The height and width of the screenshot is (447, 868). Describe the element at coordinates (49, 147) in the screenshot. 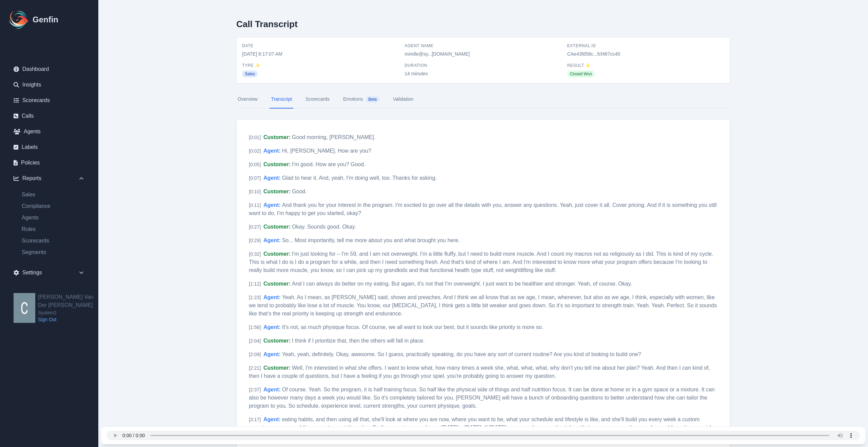

I see `a: Labels` at that location.